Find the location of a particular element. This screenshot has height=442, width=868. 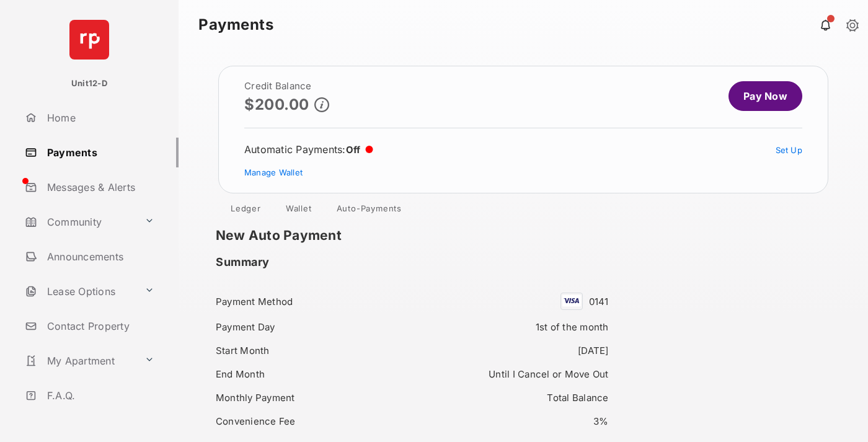

a: Messages & Alerts is located at coordinates (100, 187).